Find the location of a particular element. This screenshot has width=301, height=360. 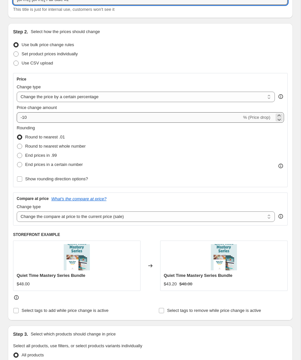

i: What's the compare at price? is located at coordinates (79, 199).